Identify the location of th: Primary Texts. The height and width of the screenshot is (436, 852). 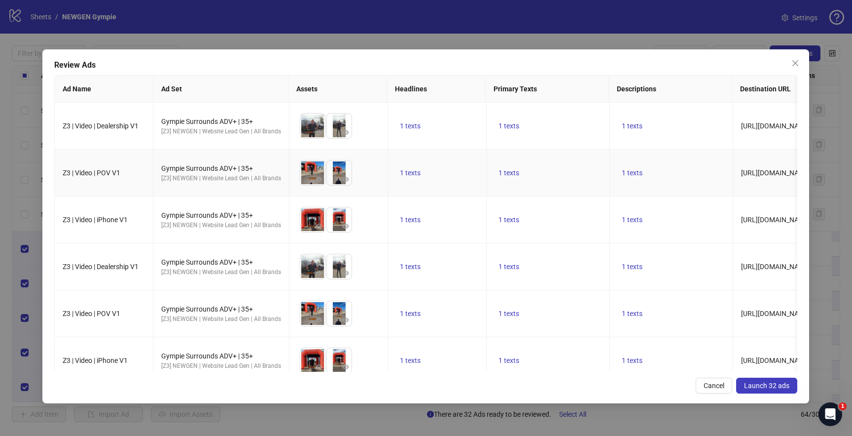
(547, 89).